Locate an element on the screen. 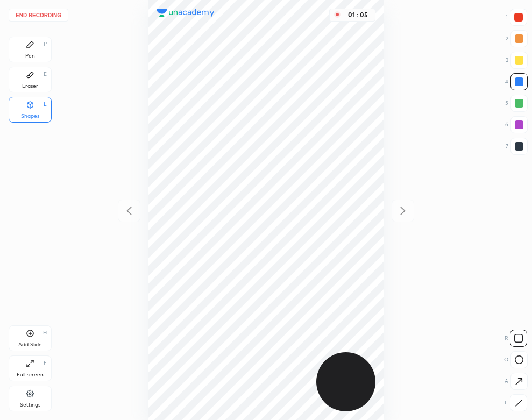 Image resolution: width=532 pixels, height=420 pixels. div: 01 : 05 is located at coordinates (358, 15).